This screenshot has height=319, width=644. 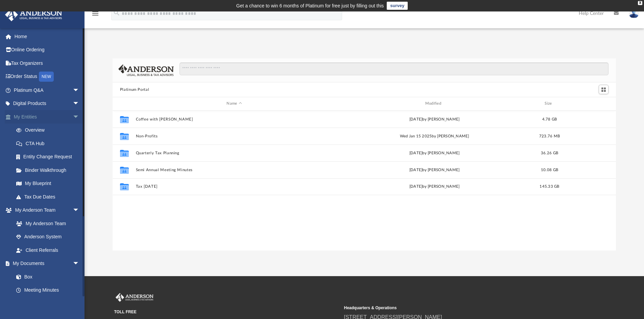 What do you see at coordinates (549, 169) in the screenshot?
I see `span: 10.08 GB` at bounding box center [549, 169].